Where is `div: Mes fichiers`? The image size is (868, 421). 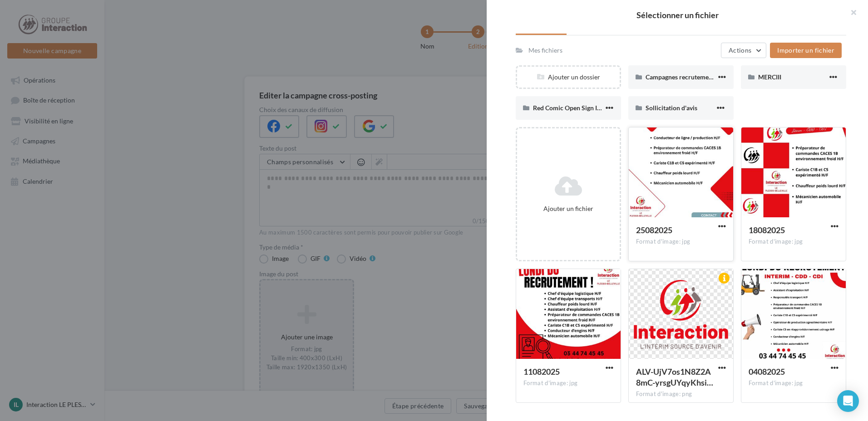
div: Mes fichiers is located at coordinates (545, 51).